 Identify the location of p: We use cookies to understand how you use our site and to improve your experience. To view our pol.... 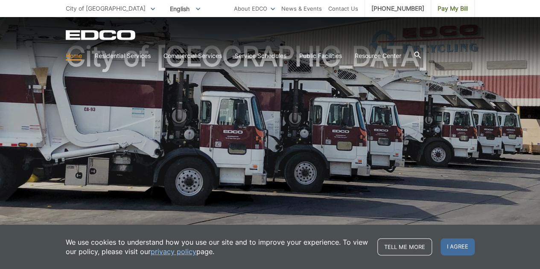
(217, 247).